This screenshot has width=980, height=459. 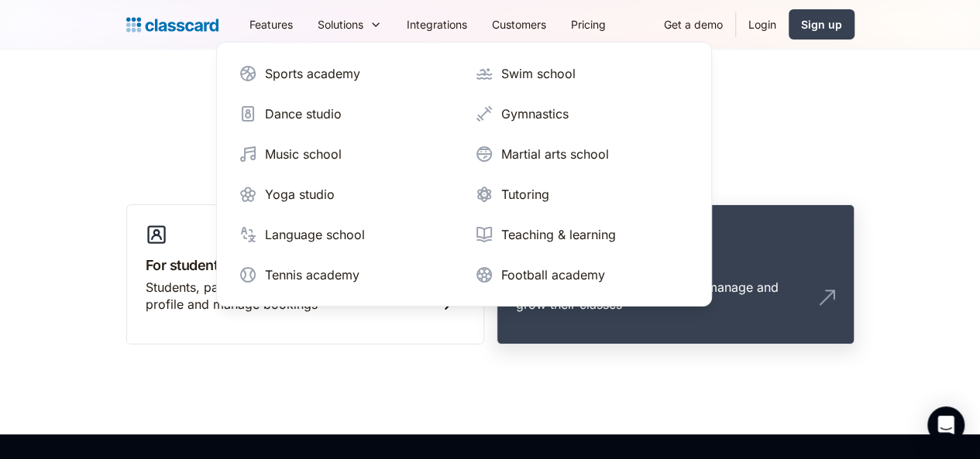 What do you see at coordinates (346, 234) in the screenshot?
I see `a: Language school` at bounding box center [346, 234].